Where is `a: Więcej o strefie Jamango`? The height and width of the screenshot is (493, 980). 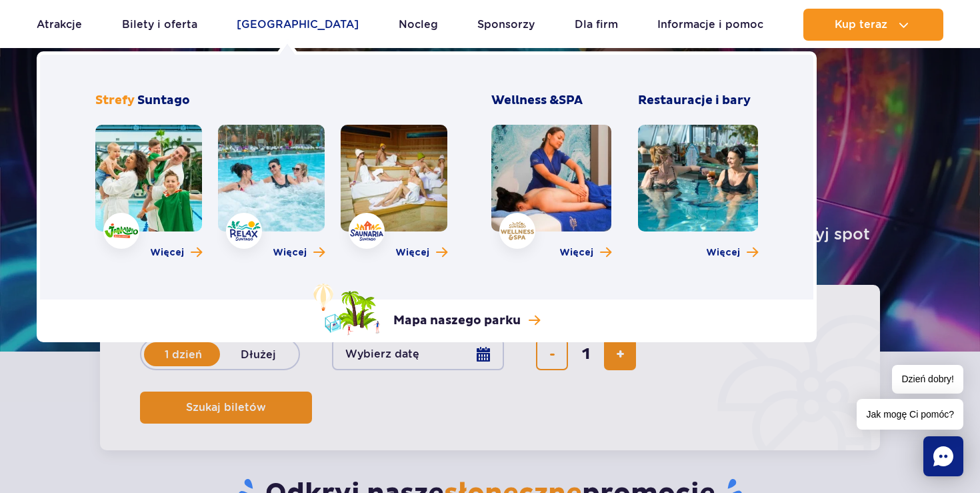 a: Więcej o strefie Jamango is located at coordinates (176, 253).